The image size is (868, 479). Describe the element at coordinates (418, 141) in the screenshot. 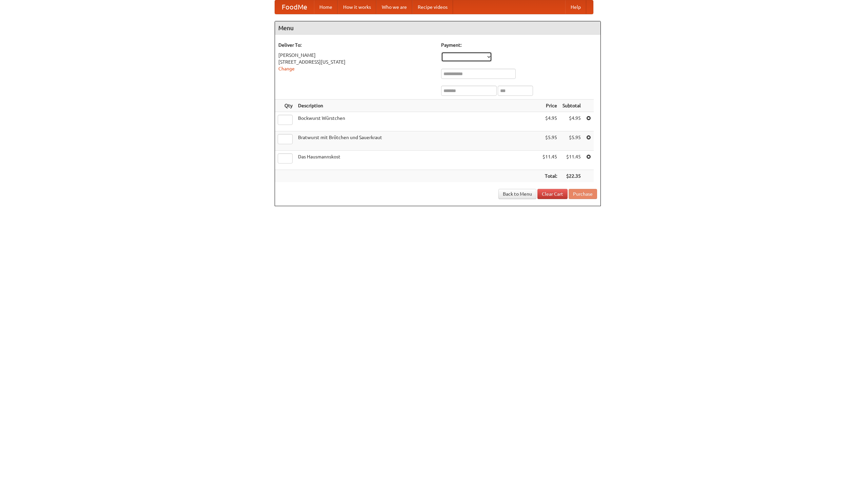

I see `td: Bratwurst mit Brötchen und Sauerkraut` at that location.